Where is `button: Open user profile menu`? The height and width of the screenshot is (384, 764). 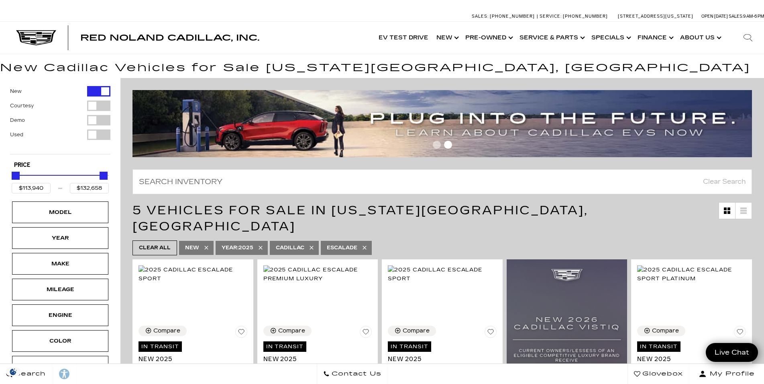
button: Open user profile menu is located at coordinates (727, 374).